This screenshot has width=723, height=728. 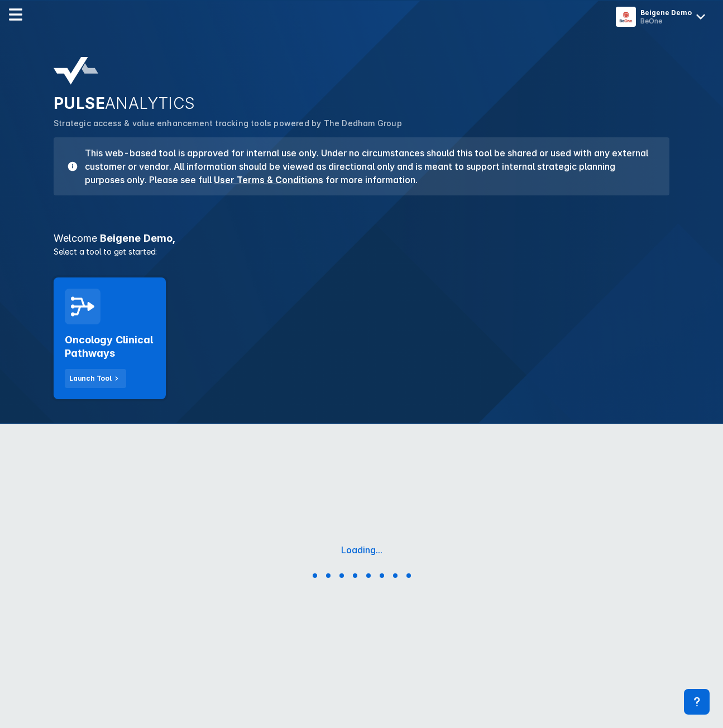 What do you see at coordinates (90, 379) in the screenshot?
I see `div: Launch Tool` at bounding box center [90, 379].